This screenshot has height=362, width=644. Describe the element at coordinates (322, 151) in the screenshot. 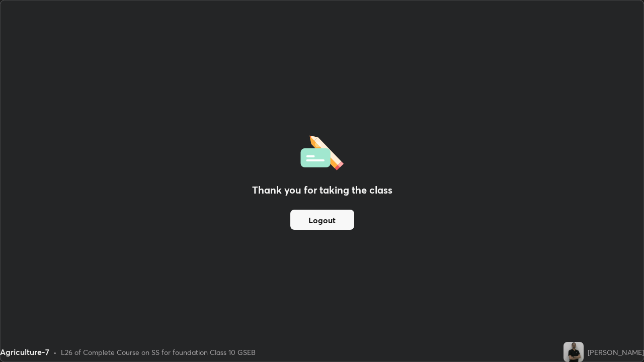

I see `img: offlineFeedback.1438e8b3.svg` at that location.